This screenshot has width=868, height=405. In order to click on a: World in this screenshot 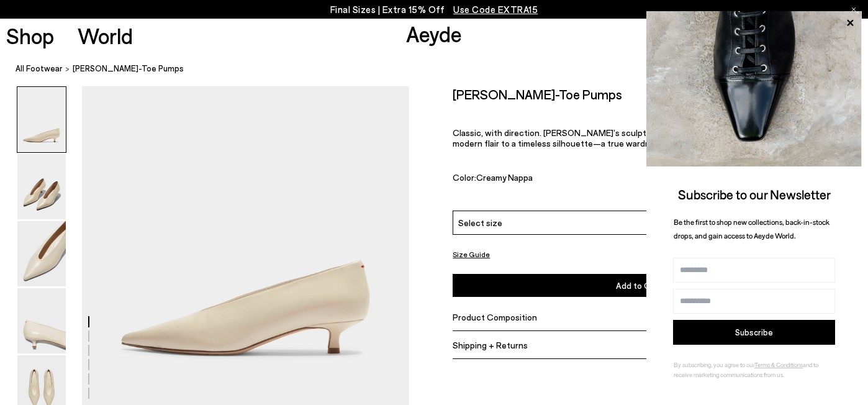, I will do `click(105, 36)`.